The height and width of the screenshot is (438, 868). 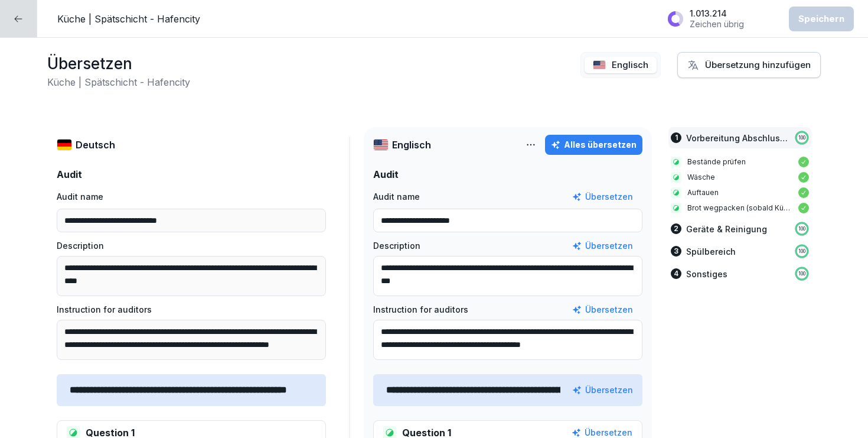 I want to click on p: Küche | Spätschicht - Hafencity, so click(x=129, y=19).